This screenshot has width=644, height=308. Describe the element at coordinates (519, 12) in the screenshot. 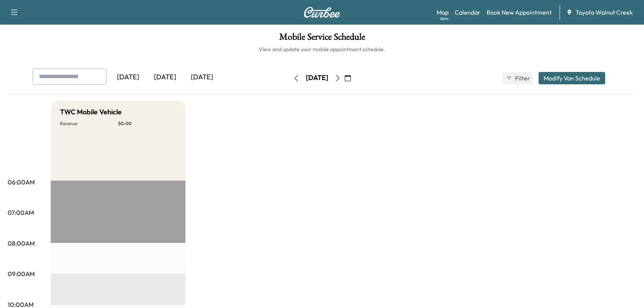

I see `a: Book New Appointment` at that location.